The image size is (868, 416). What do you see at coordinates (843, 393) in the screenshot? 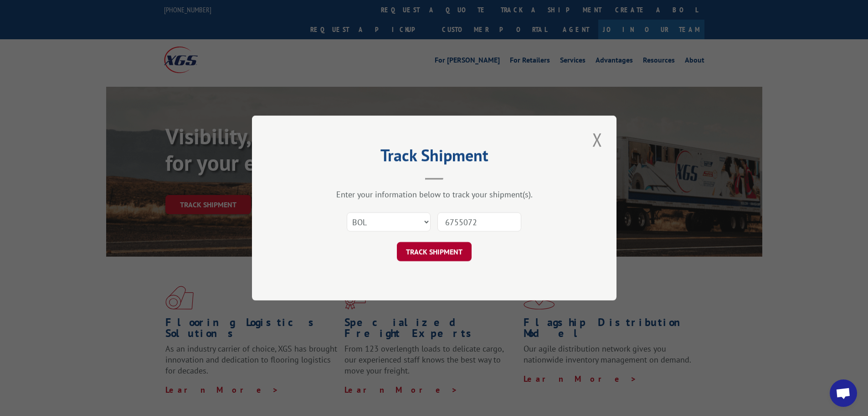
I see `a: Open chat` at bounding box center [843, 393].